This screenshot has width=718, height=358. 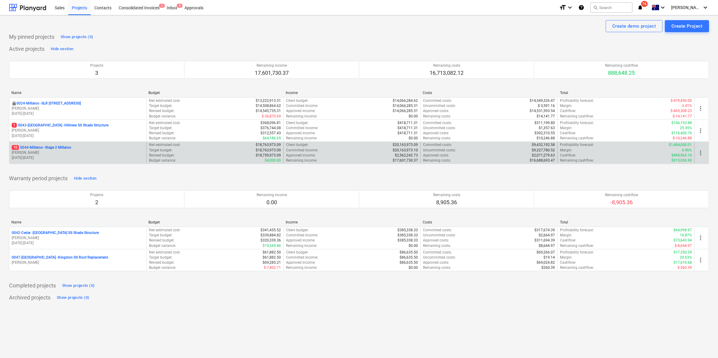 What do you see at coordinates (272, 66) in the screenshot?
I see `p: Remaining income` at bounding box center [272, 66].